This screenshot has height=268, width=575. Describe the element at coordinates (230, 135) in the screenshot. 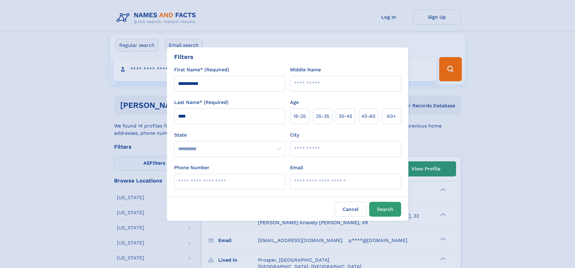

I see `label: State` at that location.